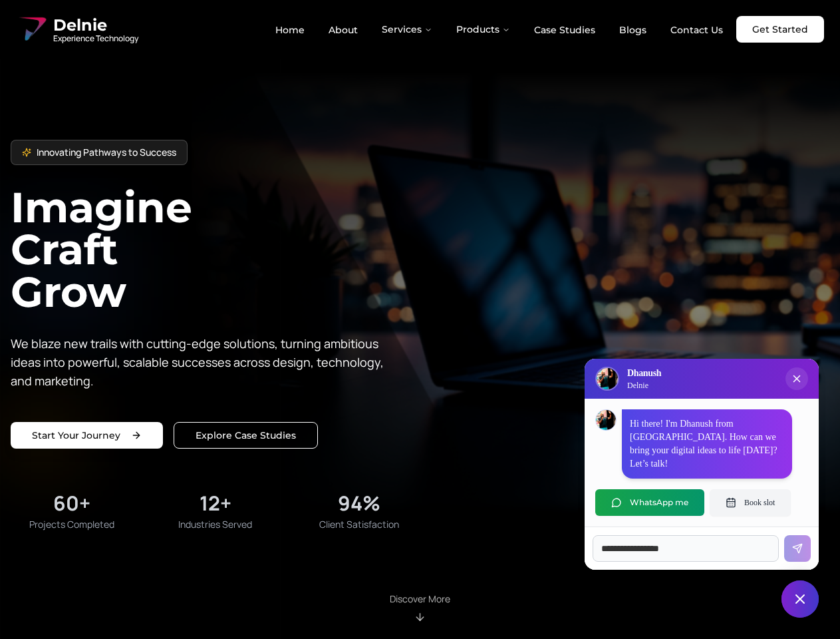  Describe the element at coordinates (215, 525) in the screenshot. I see `span: Industries Served` at that location.